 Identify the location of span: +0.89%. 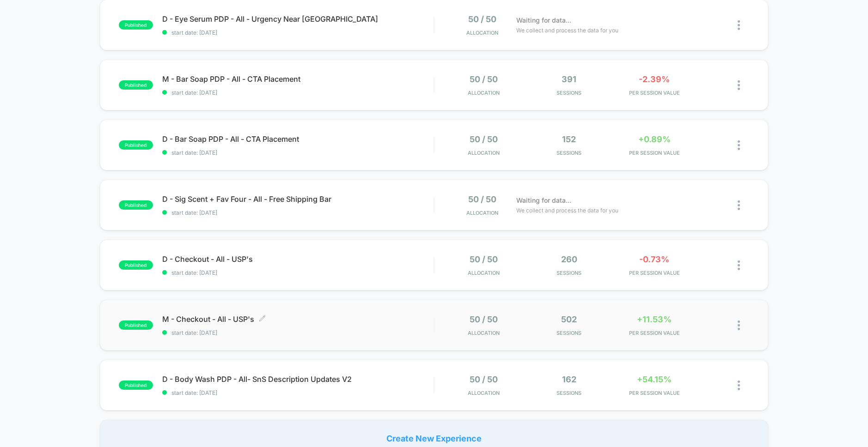
(655, 139).